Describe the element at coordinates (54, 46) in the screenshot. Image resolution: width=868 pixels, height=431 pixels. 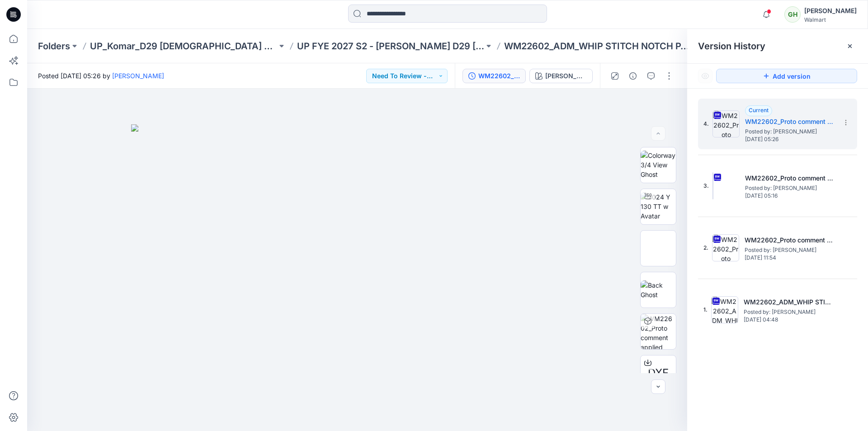
I see `a: Folders` at that location.